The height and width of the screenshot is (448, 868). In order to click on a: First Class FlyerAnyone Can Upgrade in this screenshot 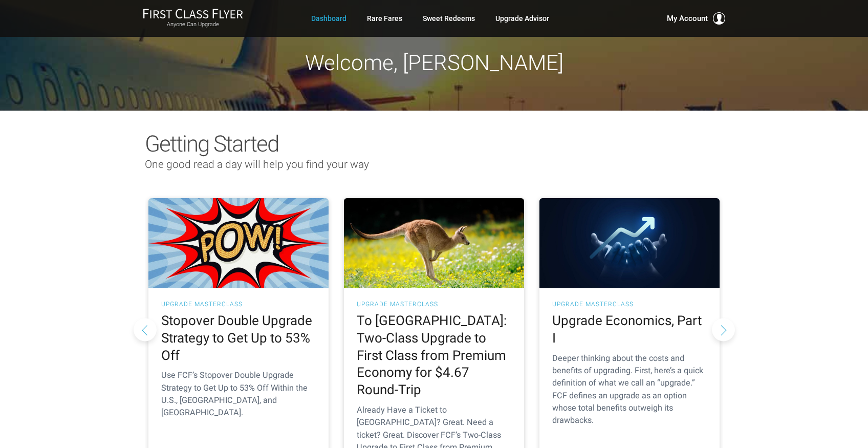, I will do `click(193, 19)`.